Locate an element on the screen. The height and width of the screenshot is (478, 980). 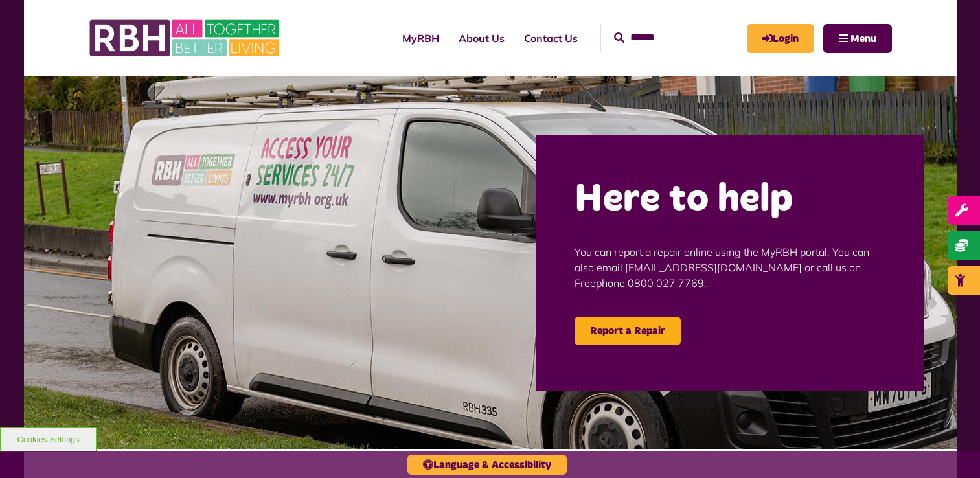
span: Menu is located at coordinates (863, 39).